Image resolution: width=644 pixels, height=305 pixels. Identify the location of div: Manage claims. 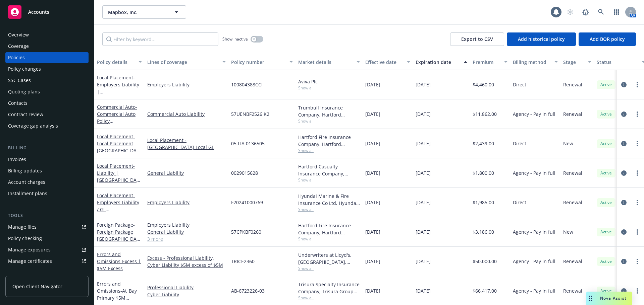
(25, 273).